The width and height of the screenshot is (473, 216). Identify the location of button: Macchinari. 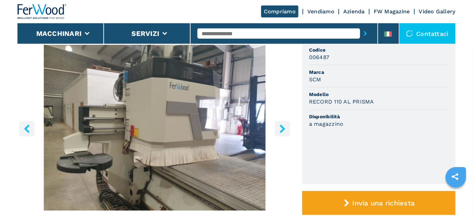
(59, 34).